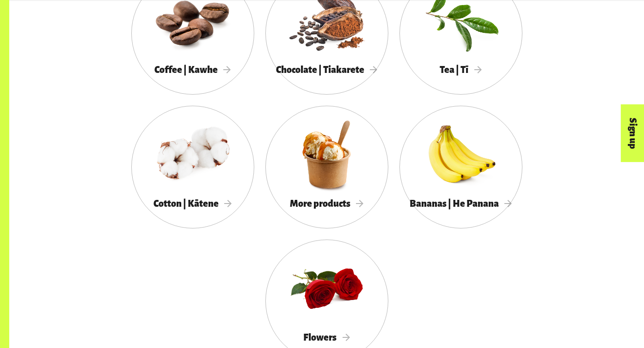 Image resolution: width=644 pixels, height=348 pixels. Describe the element at coordinates (461, 167) in the screenshot. I see `a: Bananas | He Panana` at that location.